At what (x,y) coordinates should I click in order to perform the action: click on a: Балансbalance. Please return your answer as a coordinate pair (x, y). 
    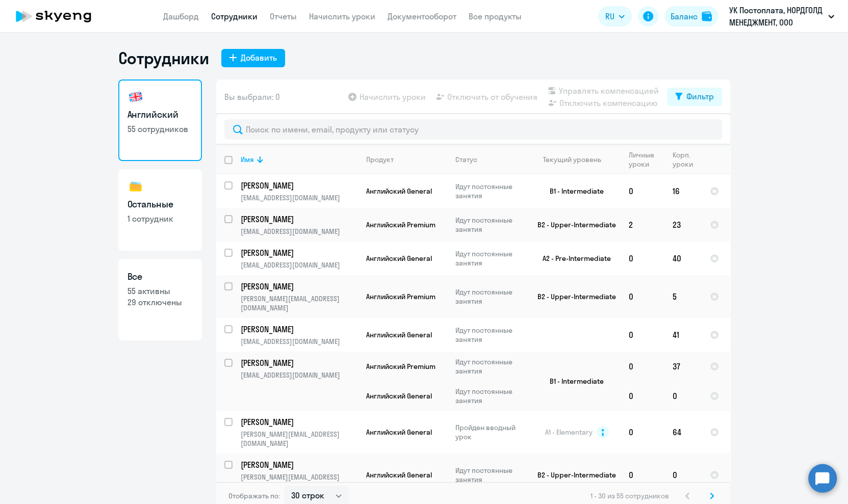
    Looking at the image, I should click on (691, 16).